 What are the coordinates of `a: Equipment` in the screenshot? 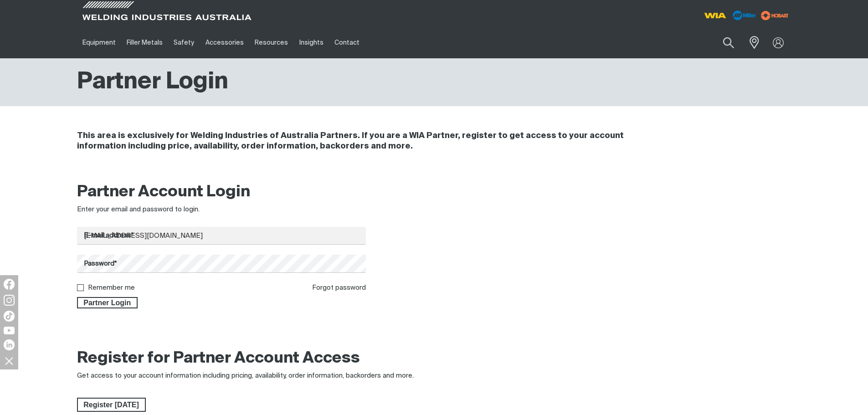 It's located at (99, 43).